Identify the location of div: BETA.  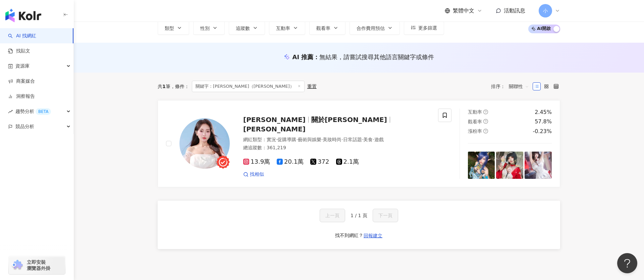
(43, 111).